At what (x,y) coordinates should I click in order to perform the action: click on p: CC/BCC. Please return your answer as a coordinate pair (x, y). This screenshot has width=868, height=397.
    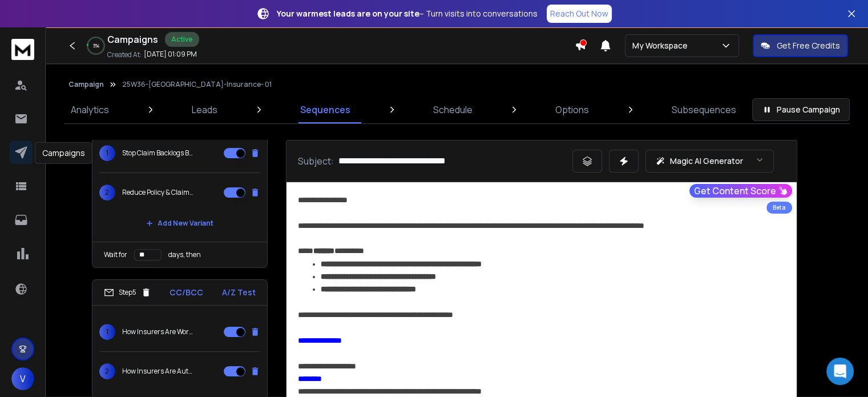
    Looking at the image, I should click on (186, 292).